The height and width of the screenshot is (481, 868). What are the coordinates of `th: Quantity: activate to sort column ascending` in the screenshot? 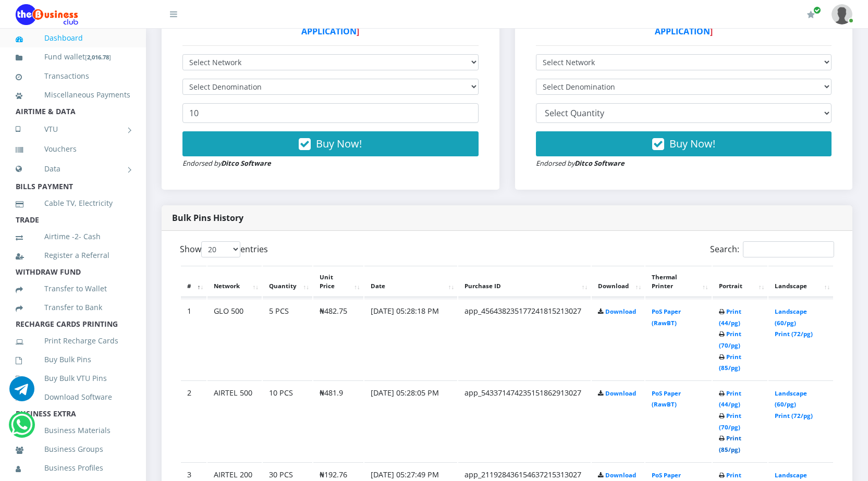 It's located at (287, 282).